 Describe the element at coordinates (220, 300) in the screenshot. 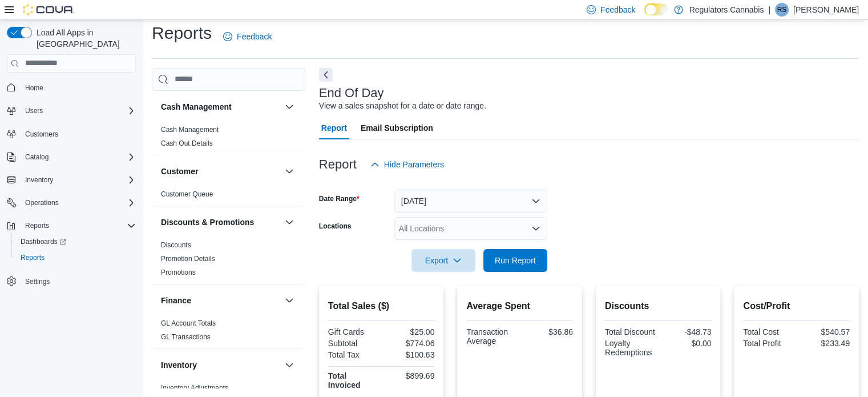

I see `button: Finance` at that location.